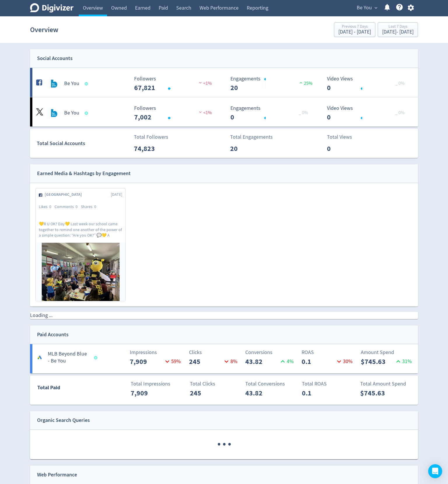  Describe the element at coordinates (62, 389) in the screenshot. I see `div: Total Paid` at that location.